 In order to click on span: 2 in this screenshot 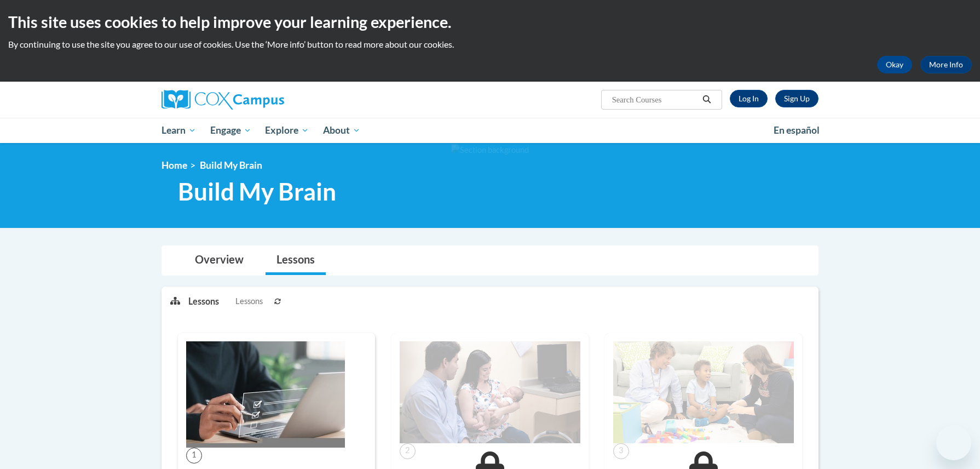, I will do `click(407, 451)`.